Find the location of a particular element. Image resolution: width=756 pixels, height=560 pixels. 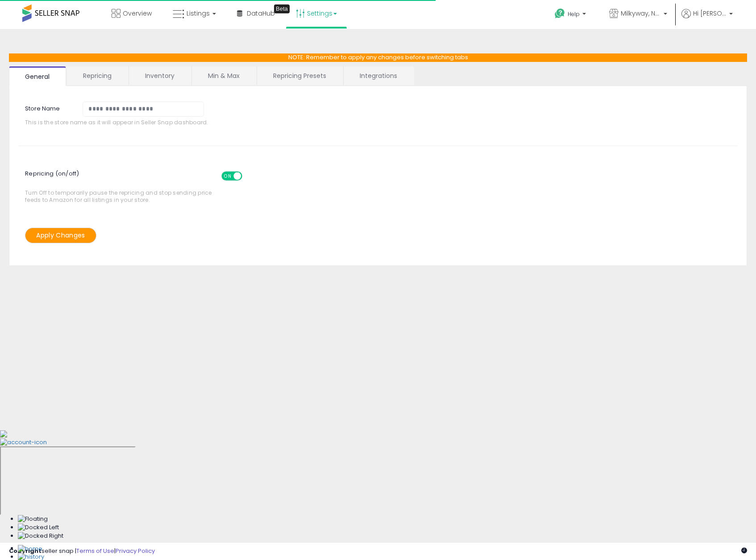

a: General is located at coordinates (38, 76).